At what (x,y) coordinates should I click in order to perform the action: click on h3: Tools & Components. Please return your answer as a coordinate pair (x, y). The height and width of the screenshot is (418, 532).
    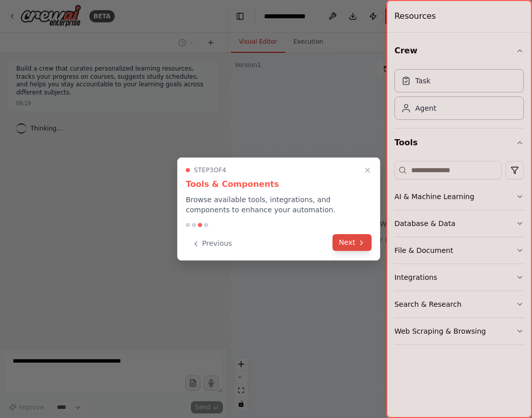
    Looking at the image, I should click on (279, 185).